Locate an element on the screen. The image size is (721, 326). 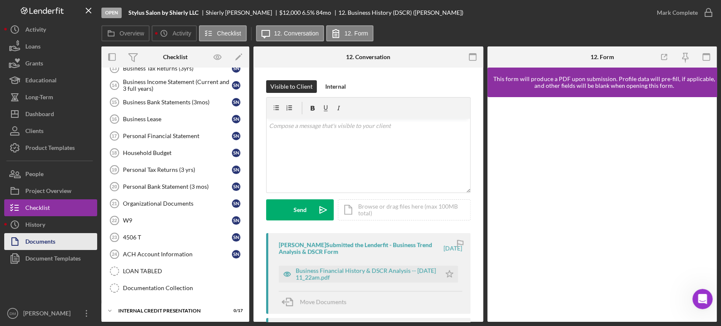
label: Overview is located at coordinates (132, 33).